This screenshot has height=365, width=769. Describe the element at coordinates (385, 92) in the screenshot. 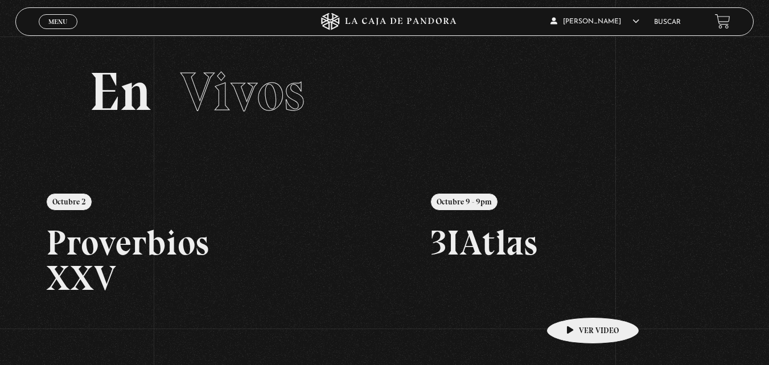

I see `h2: En` at that location.